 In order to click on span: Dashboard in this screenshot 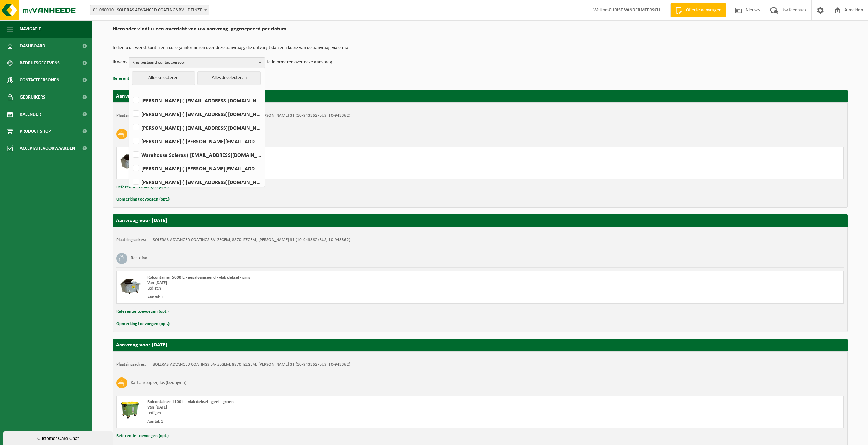, I will do `click(32, 46)`.